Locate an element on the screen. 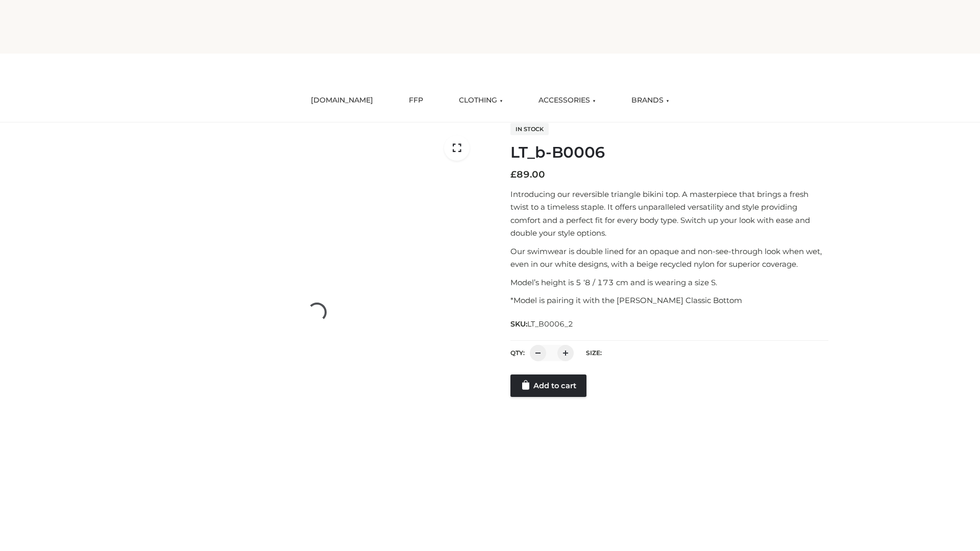 This screenshot has height=551, width=980. p: Our swimwear is double lined for an opaque and non-see-through look when wet, even in our white d... is located at coordinates (670, 258).